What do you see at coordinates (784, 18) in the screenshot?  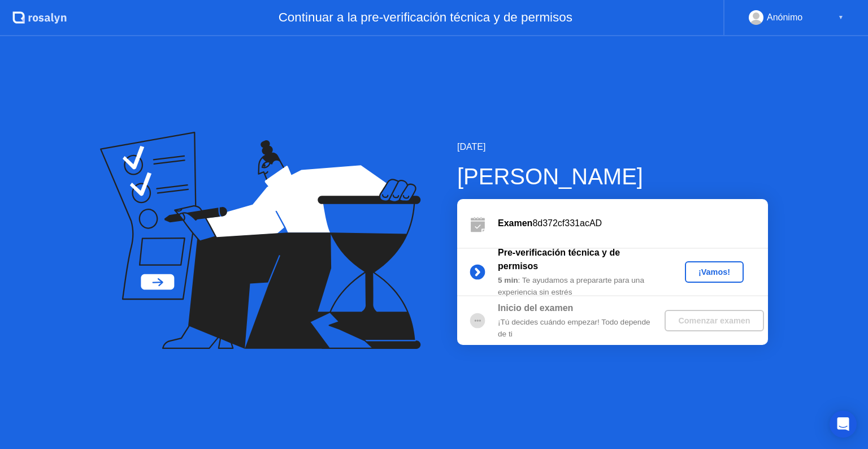 I see `div: Anónimo` at bounding box center [784, 18].